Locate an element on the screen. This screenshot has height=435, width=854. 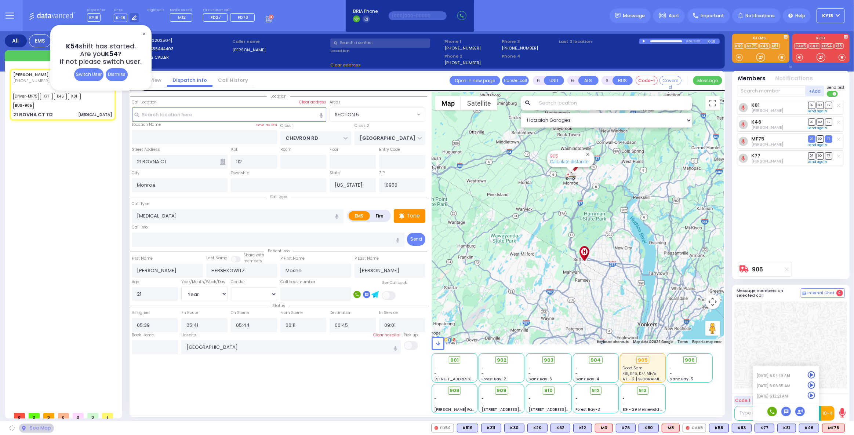
label: Call back number is located at coordinates (298, 282).